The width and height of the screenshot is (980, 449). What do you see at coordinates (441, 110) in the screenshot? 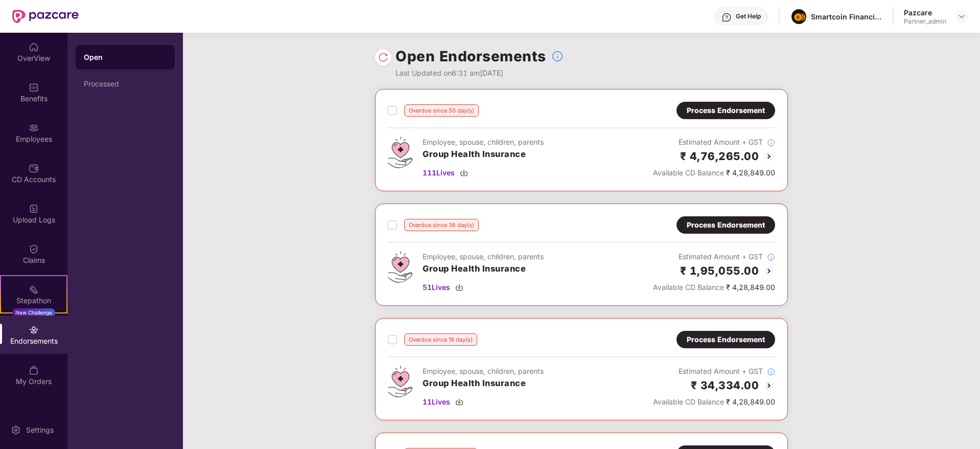
I see `div: Overdue since 50 day(s)` at bounding box center [441, 110].